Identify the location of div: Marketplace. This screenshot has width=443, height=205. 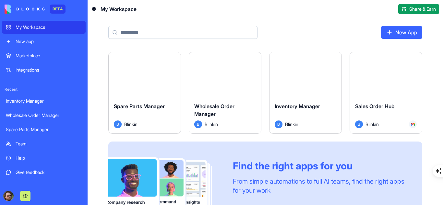
(49, 56).